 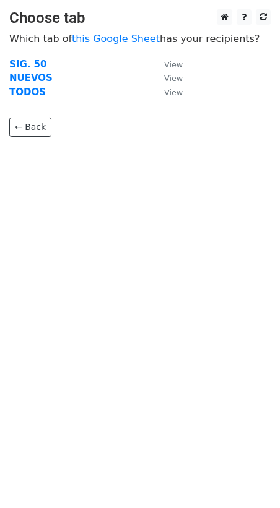 What do you see at coordinates (116, 38) in the screenshot?
I see `a: this Google Sheet` at bounding box center [116, 38].